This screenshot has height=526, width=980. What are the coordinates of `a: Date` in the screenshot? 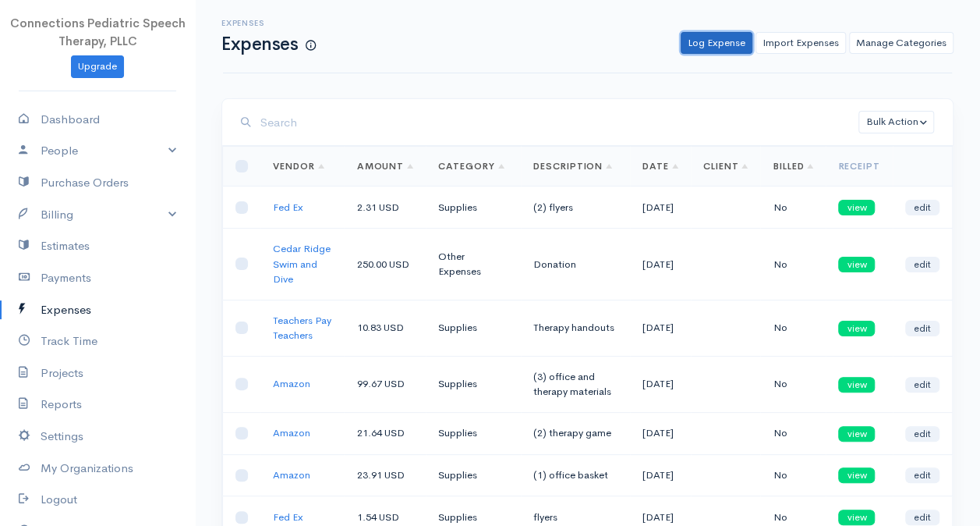 It's located at (661, 166).